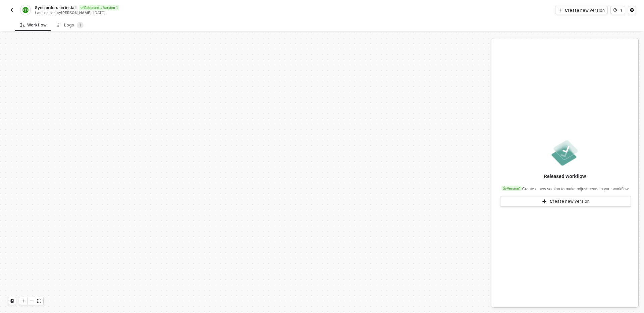 Image resolution: width=644 pixels, height=313 pixels. What do you see at coordinates (34, 25) in the screenshot?
I see `div: Workflow` at bounding box center [34, 25].